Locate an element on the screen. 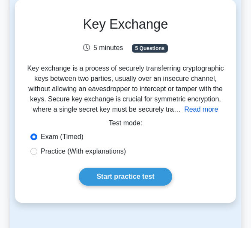 This screenshot has height=228, width=251. div: Test mode: is located at coordinates (125, 125).